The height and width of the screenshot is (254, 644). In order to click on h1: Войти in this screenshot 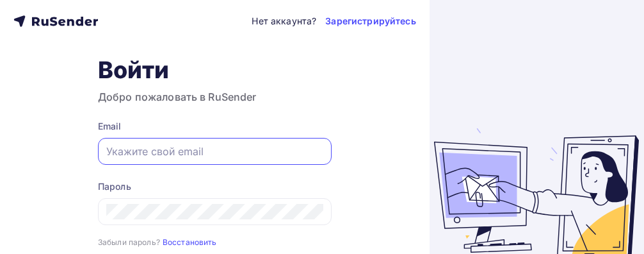, I will do `click(215, 69)`.